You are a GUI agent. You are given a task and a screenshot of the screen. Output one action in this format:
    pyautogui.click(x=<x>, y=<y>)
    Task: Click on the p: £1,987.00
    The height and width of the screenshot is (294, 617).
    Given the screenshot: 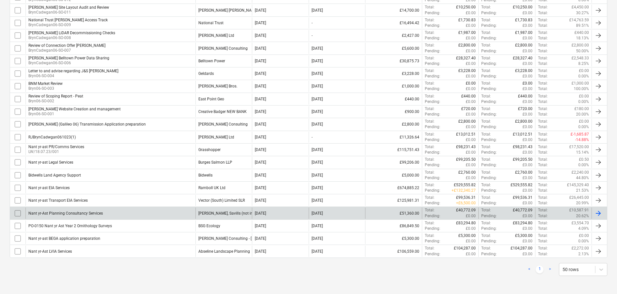 What is the action you would take?
    pyautogui.click(x=524, y=33)
    